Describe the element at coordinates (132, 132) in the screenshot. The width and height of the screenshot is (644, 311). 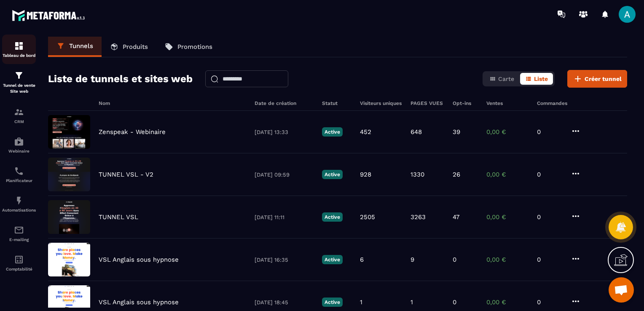
I see `p: Zenspeak - Webinaire` at that location.